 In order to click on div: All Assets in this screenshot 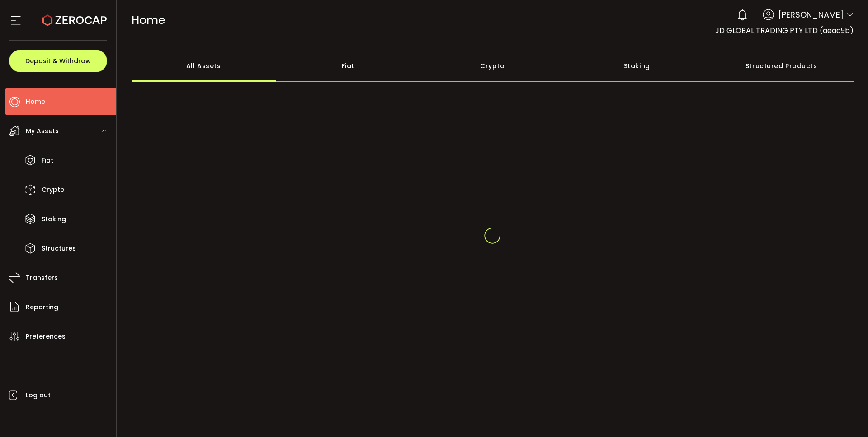, I will do `click(204, 66)`.